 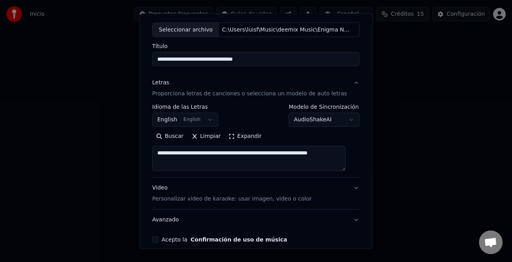 I want to click on p: Personalizar video de karaoke: usar imagen, video o color, so click(x=232, y=199).